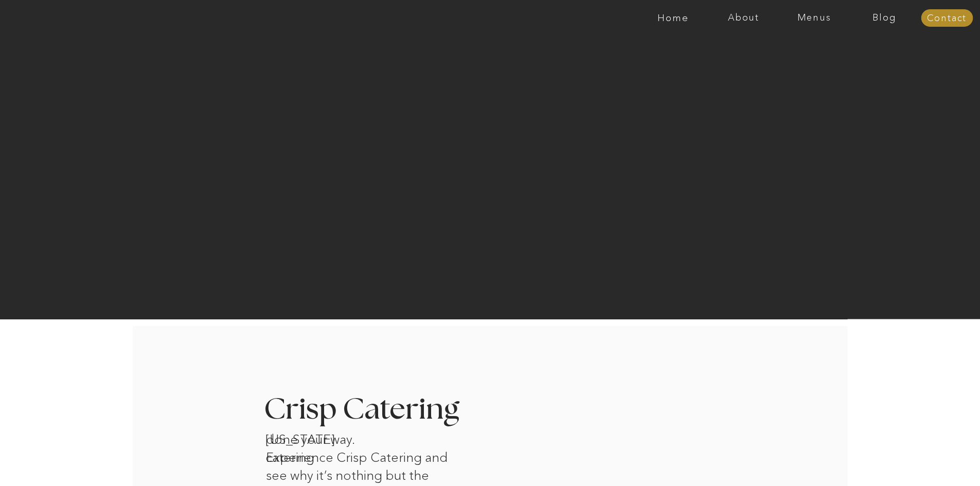  I want to click on h3: Crisp Catering, so click(375, 410).